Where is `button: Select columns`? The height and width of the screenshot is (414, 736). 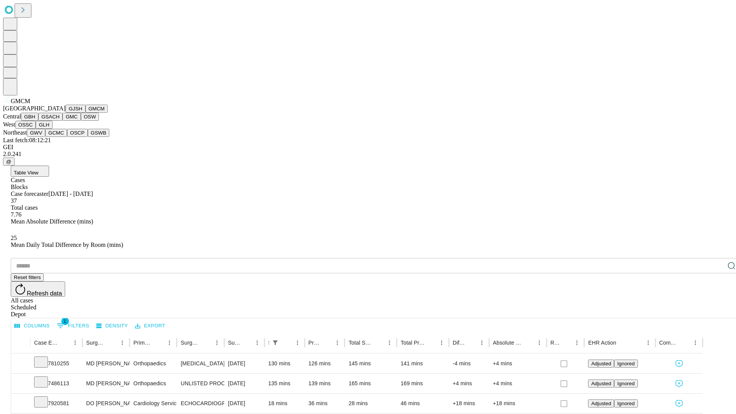 button: Select columns is located at coordinates (32, 326).